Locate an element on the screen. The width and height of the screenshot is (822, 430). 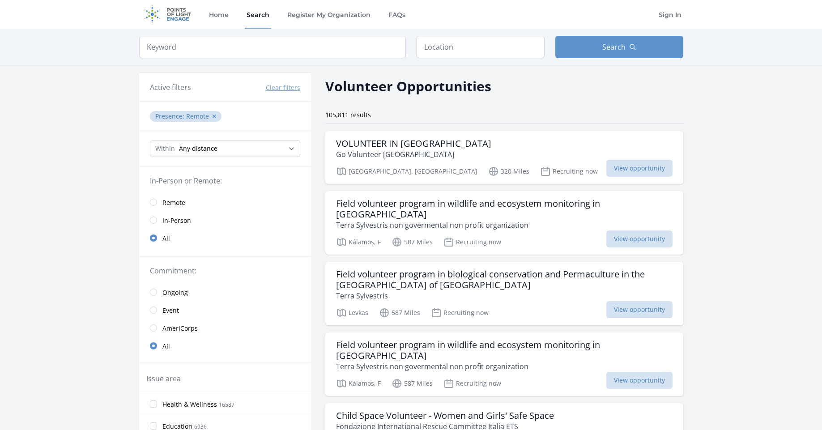
input: Keyword is located at coordinates (272, 47).